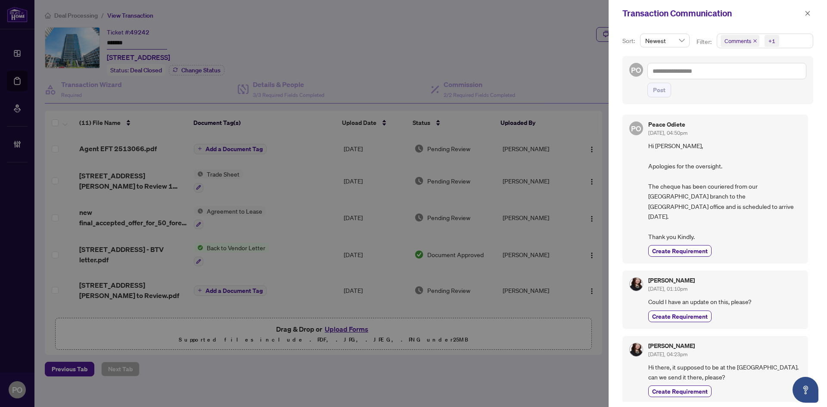  What do you see at coordinates (705, 42) in the screenshot?
I see `p: Filter:` at bounding box center [705, 42].